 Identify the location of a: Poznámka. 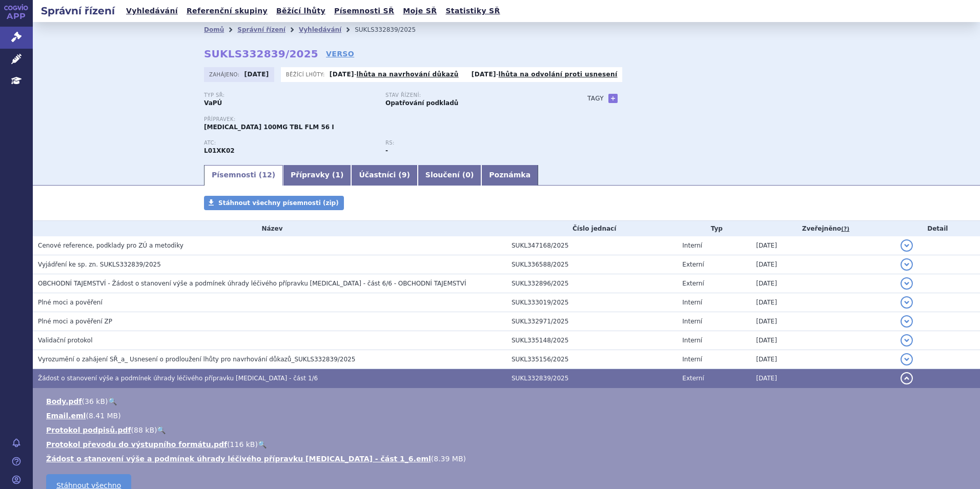
(509, 176).